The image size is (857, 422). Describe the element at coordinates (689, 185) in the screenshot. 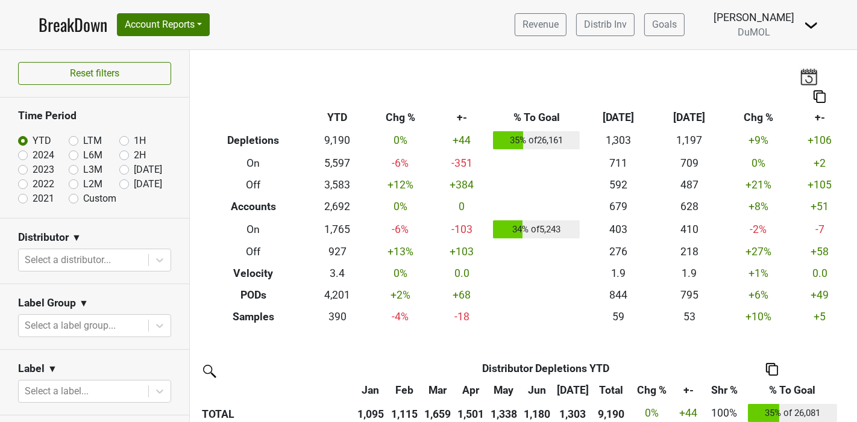

I see `td: 487` at that location.